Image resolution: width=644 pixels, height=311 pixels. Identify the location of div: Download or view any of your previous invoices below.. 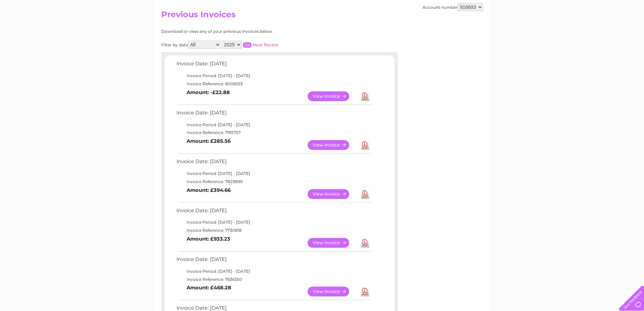
(250, 31).